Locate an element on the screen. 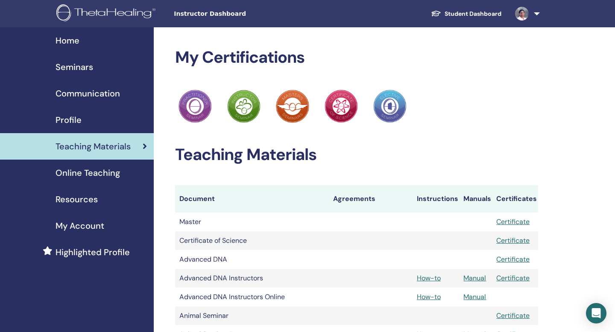 This screenshot has height=332, width=615. td: Certificate of Science is located at coordinates (252, 241).